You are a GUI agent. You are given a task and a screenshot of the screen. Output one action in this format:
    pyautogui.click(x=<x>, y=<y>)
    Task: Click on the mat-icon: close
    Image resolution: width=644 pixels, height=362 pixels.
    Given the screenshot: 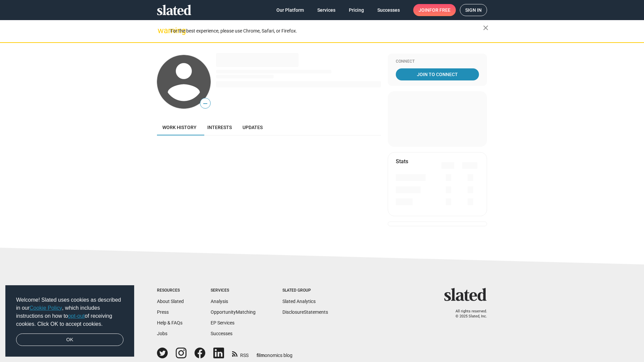 What is the action you would take?
    pyautogui.click(x=485, y=28)
    